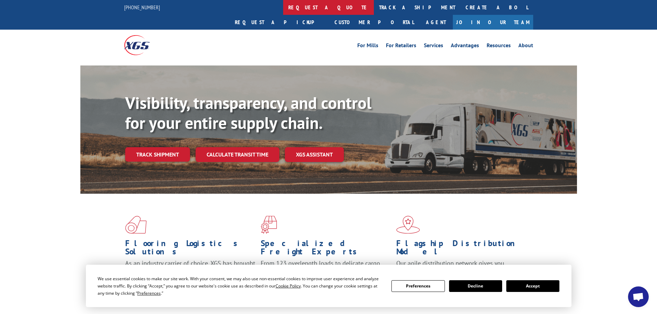  I want to click on button: Preferences, so click(418, 286).